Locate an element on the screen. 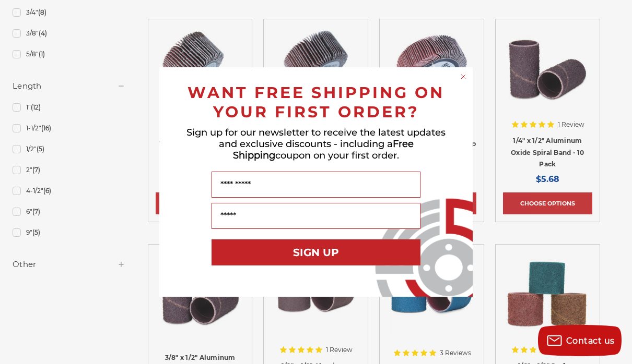  button: SIGN UP is located at coordinates (316, 252).